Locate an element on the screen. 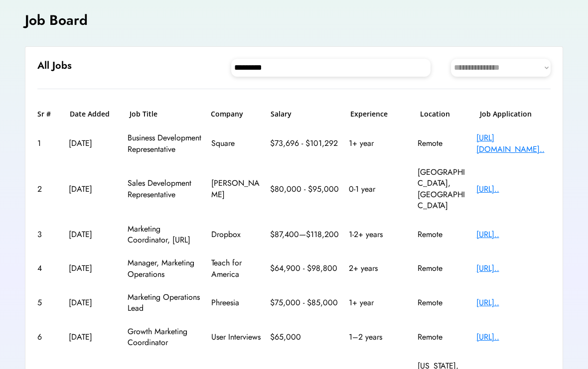  div: 3 is located at coordinates (49, 235).